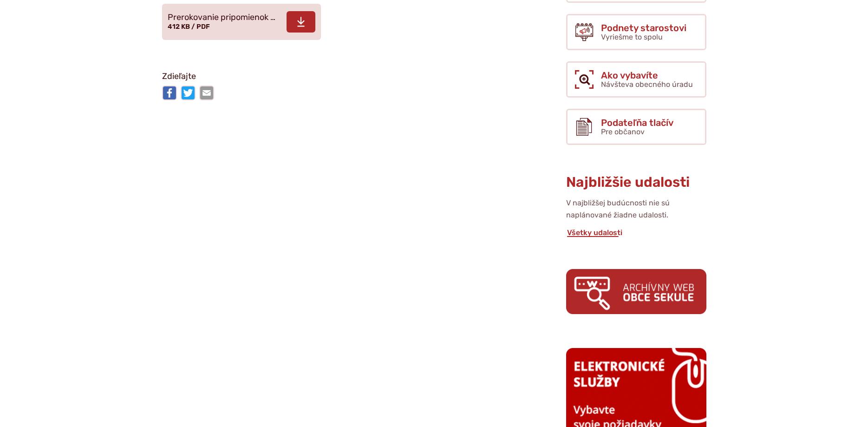  I want to click on span: Vyriešme to spolu, so click(632, 36).